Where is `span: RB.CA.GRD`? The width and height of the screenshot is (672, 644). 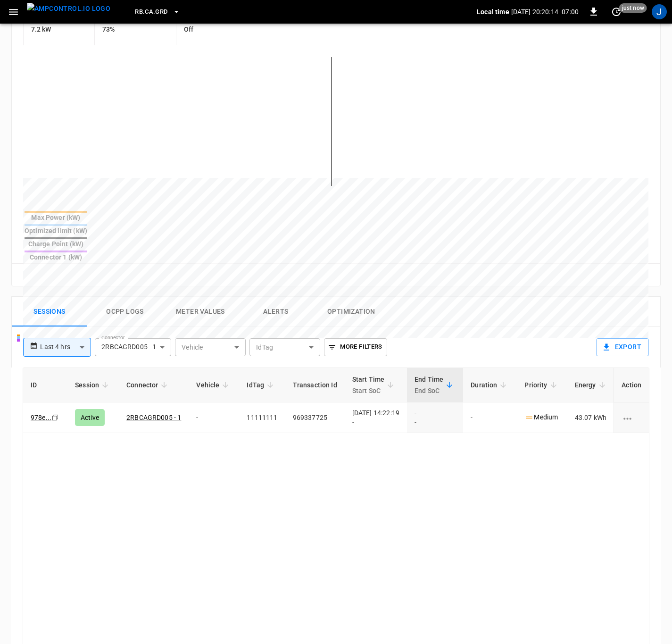
span: RB.CA.GRD is located at coordinates (151, 12).